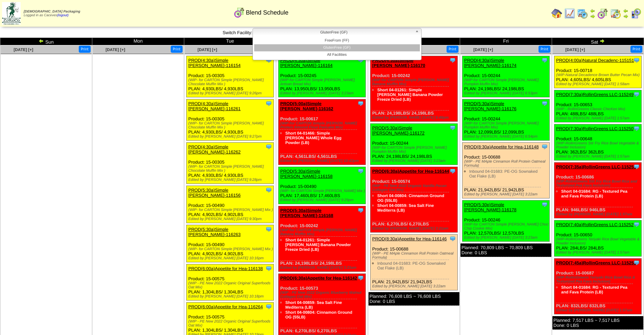  What do you see at coordinates (506, 76) in the screenshot?
I see `div: Product: 15-00244 PLAN: 24,198LBS / 24,198LBS` at bounding box center [506, 76].